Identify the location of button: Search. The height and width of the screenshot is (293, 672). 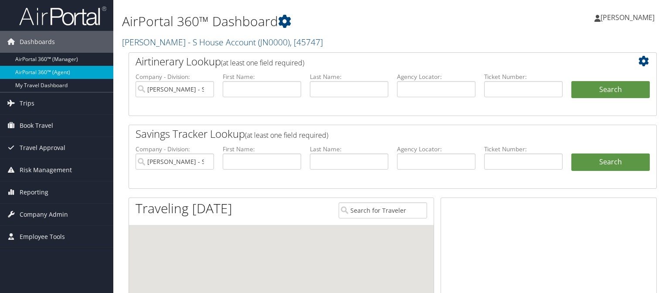
(611, 90).